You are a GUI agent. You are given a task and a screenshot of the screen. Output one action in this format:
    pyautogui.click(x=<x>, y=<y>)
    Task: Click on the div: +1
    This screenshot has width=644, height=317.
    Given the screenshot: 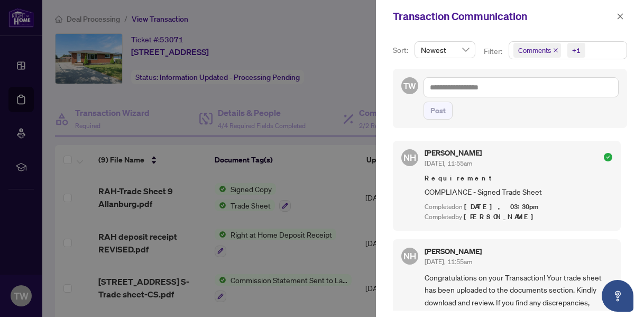 What is the action you would take?
    pyautogui.click(x=576, y=50)
    